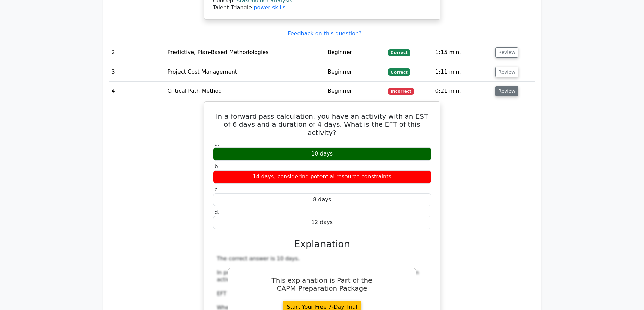 The width and height of the screenshot is (644, 310). I want to click on td: 0:21 min., so click(462, 91).